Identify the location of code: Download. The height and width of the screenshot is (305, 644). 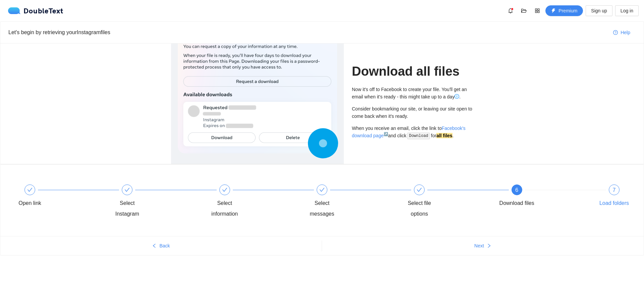
(418, 136).